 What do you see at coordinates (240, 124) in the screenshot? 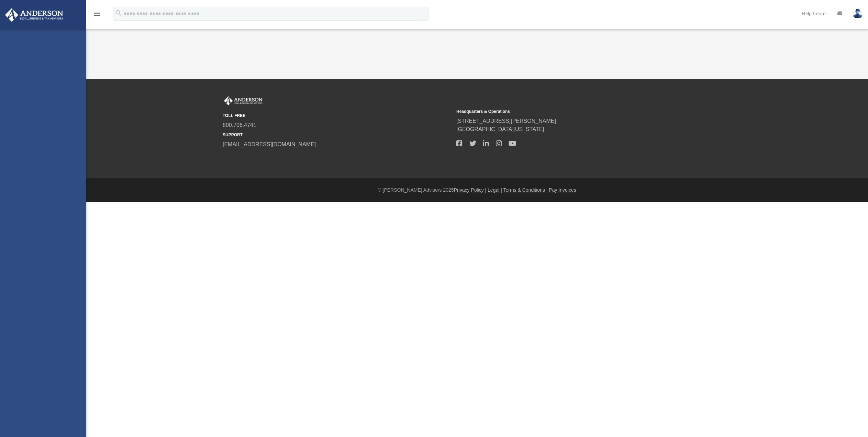
I see `a: 800.706.4741` at bounding box center [240, 124].